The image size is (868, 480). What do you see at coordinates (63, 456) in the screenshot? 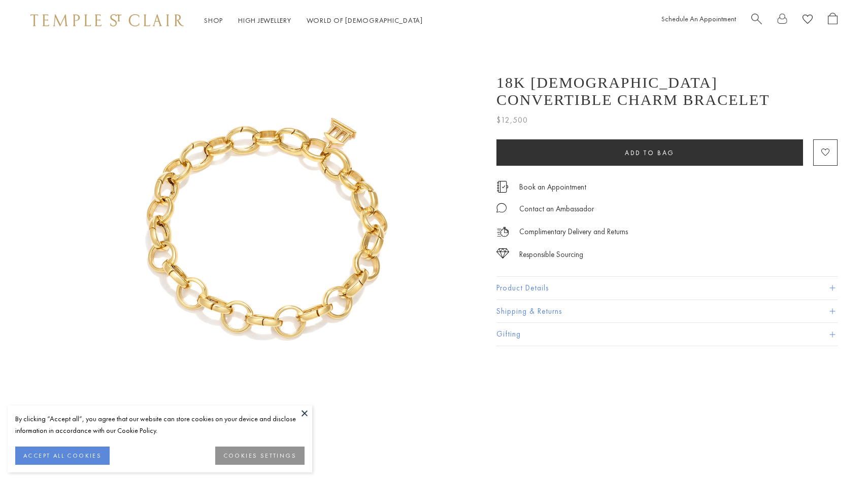
I see `button: ACCEPT ALL COOKIES` at bounding box center [63, 456].